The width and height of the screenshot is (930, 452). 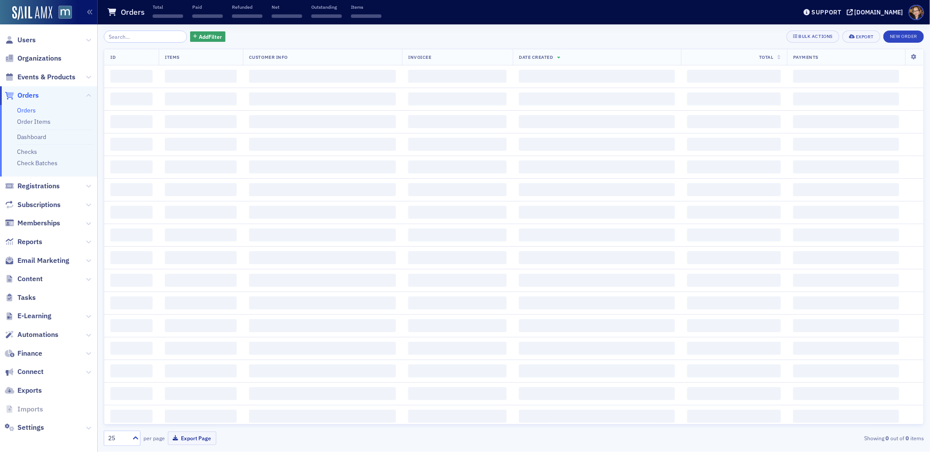 What do you see at coordinates (62, 13) in the screenshot?
I see `a: View Homepage` at bounding box center [62, 13].